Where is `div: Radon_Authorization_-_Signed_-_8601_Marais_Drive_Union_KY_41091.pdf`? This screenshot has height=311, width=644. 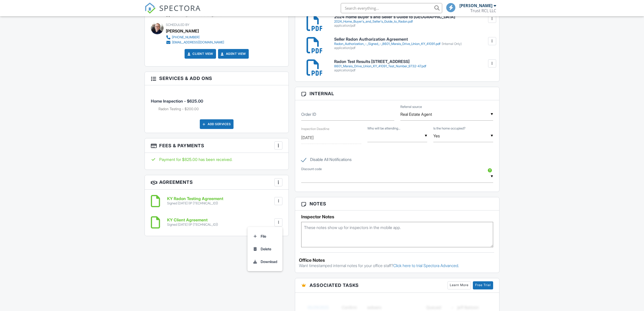 div: Radon_Authorization_-_Signed_-_8601_Marais_Drive_Union_KY_41091.pdf is located at coordinates (414, 44).